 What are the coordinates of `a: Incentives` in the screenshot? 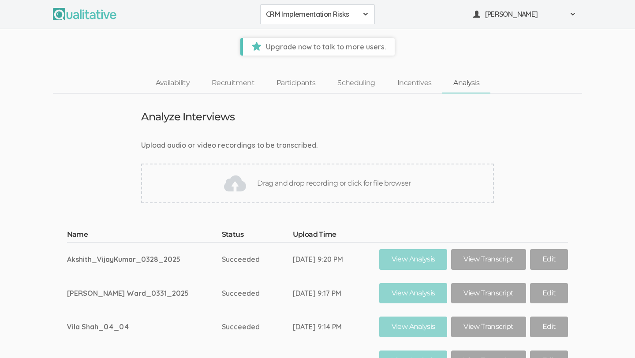 It's located at (414, 83).